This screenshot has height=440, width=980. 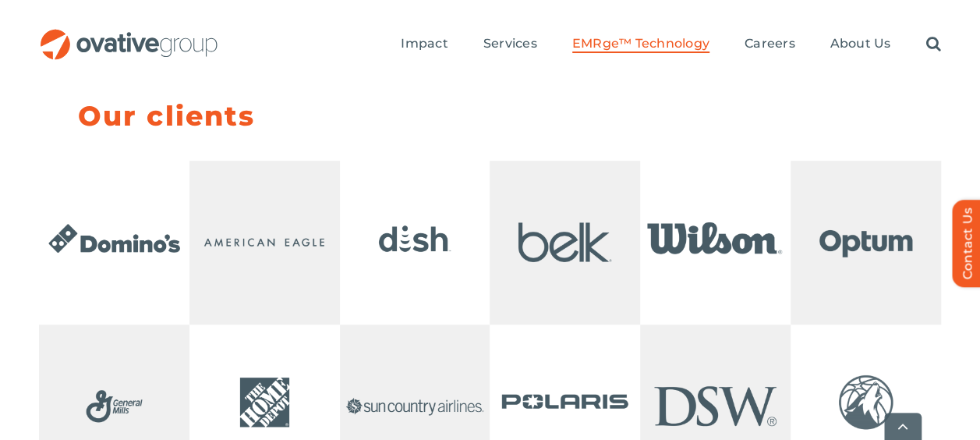 What do you see at coordinates (860, 45) in the screenshot?
I see `a: About Us` at bounding box center [860, 45].